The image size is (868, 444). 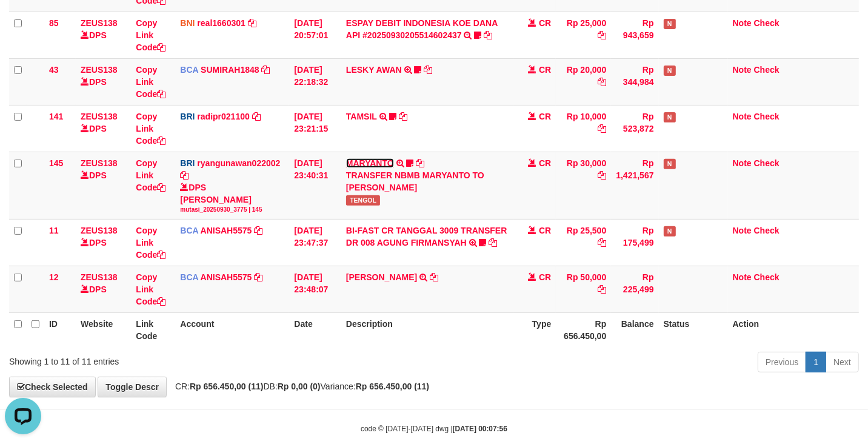 I want to click on span: CR: DB: Variance:, so click(x=299, y=386).